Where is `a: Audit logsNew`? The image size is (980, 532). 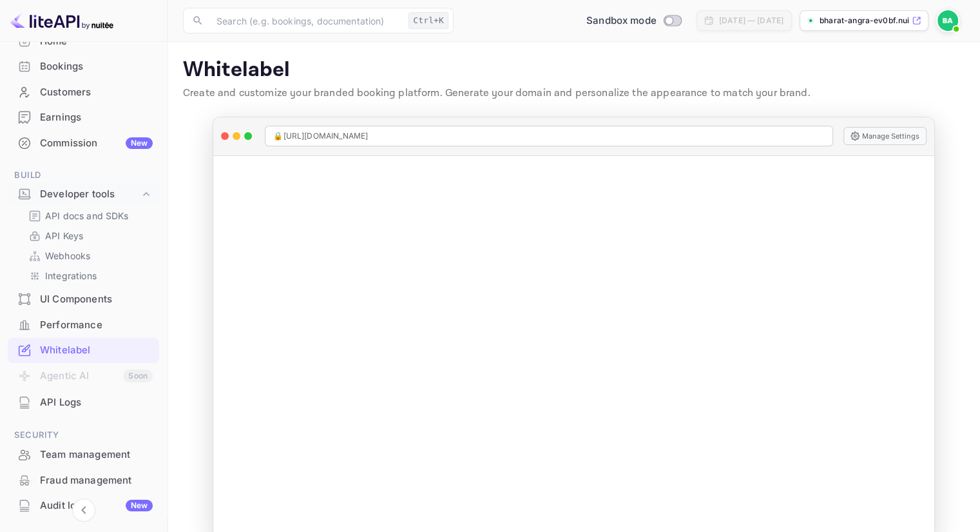
a: Audit logsNew is located at coordinates (83, 504).